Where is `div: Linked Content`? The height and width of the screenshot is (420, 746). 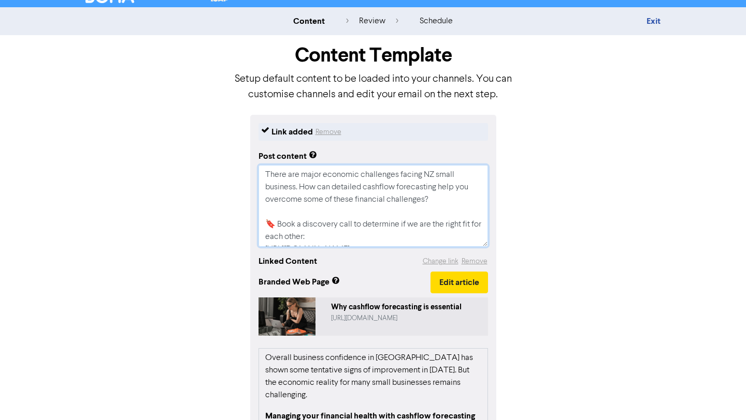 div: Linked Content is located at coordinates (287, 261).